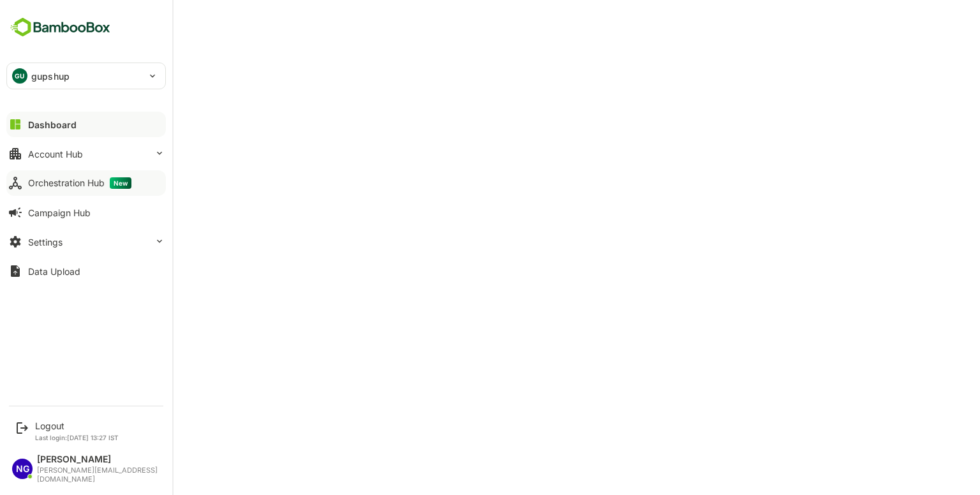 Image resolution: width=980 pixels, height=495 pixels. Describe the element at coordinates (59, 212) in the screenshot. I see `div: Campaign Hub` at that location.